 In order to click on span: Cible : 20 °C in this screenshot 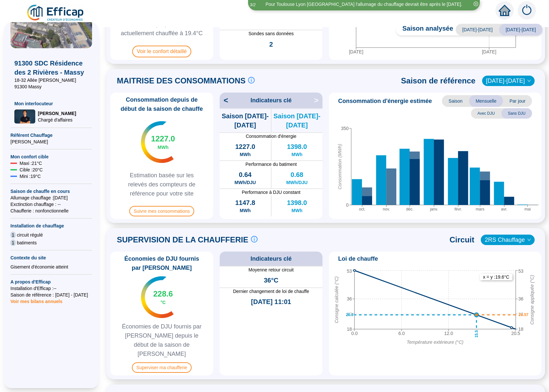, I will do `click(31, 170)`.